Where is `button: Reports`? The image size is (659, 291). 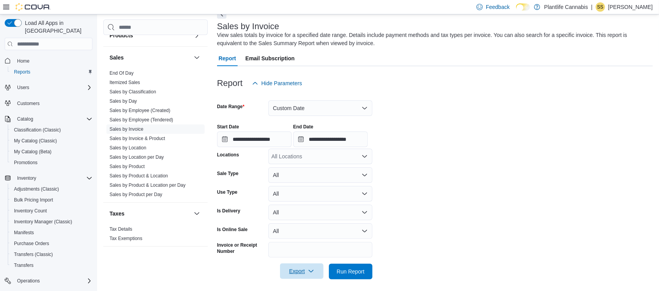
button: Reports is located at coordinates (52, 72).